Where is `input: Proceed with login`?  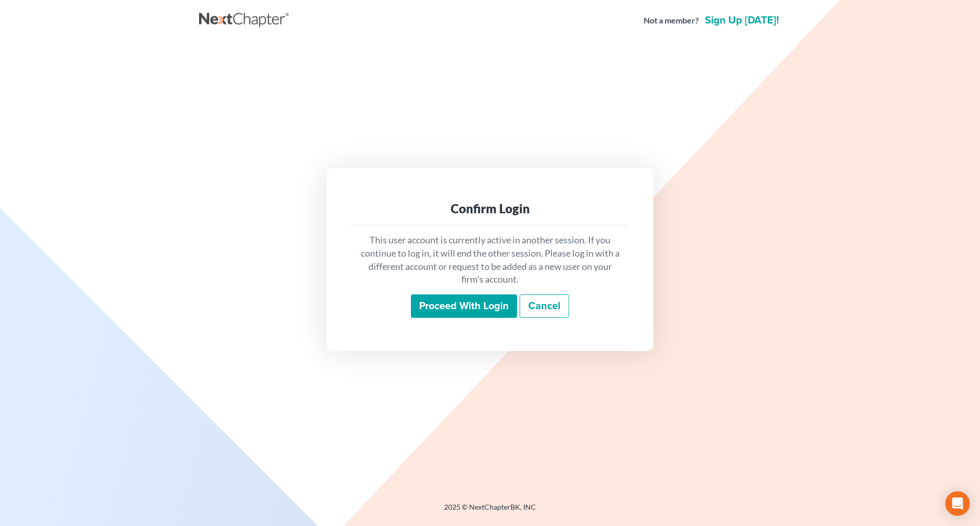 input: Proceed with login is located at coordinates (464, 306).